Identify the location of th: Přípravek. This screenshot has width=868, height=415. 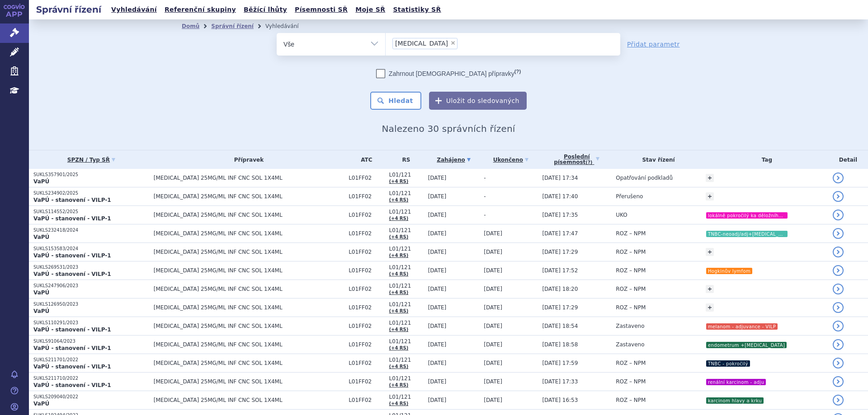
(246, 160).